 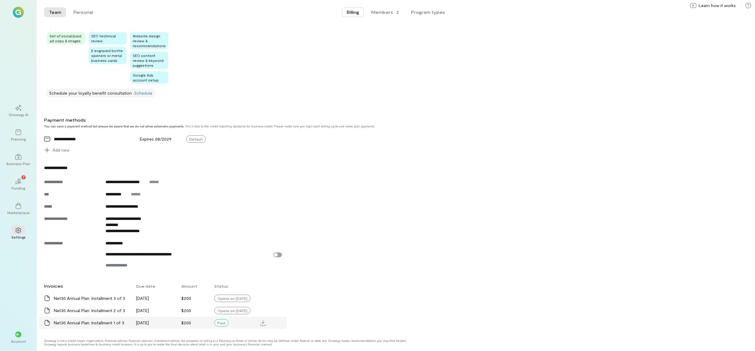 I want to click on a: Settings, so click(x=18, y=233).